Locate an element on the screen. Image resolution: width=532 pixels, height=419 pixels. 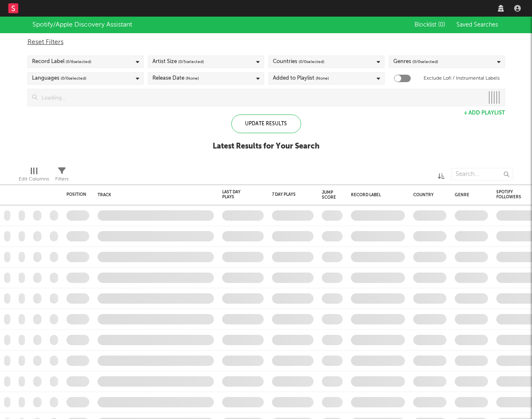
button: Saved Searches is located at coordinates (476, 25).